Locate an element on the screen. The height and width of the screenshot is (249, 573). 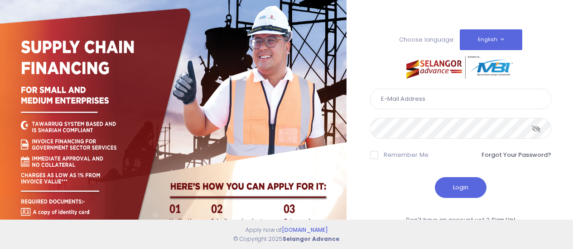
img: selangor-advance.png is located at coordinates (461, 67).